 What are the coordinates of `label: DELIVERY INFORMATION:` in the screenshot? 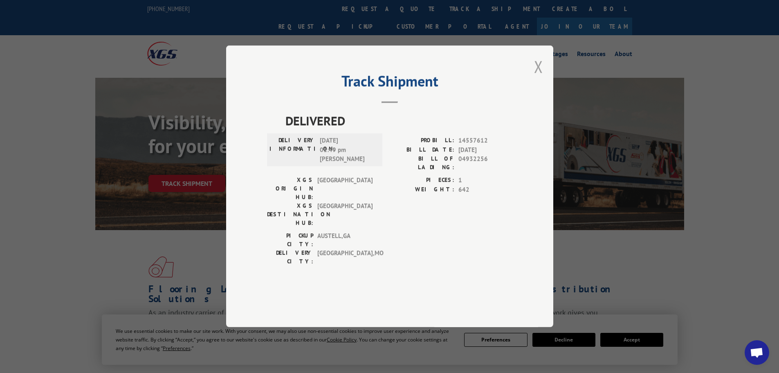 It's located at (292, 150).